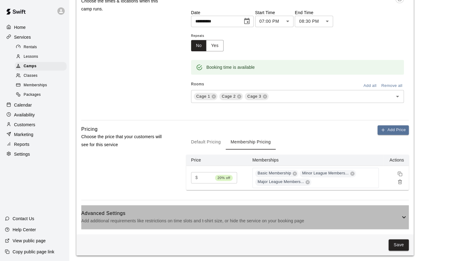  I want to click on p: Customers, so click(25, 125).